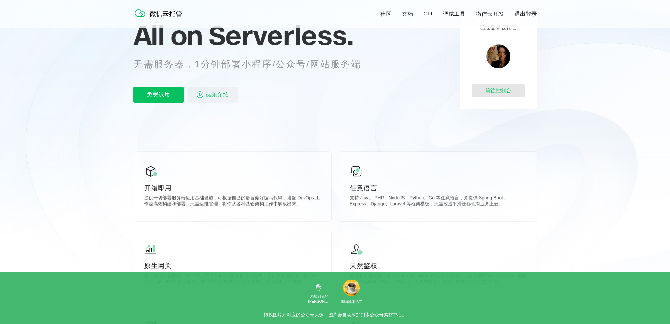 The height and width of the screenshot is (324, 670). What do you see at coordinates (217, 95) in the screenshot?
I see `span: 视频介绍` at bounding box center [217, 95].